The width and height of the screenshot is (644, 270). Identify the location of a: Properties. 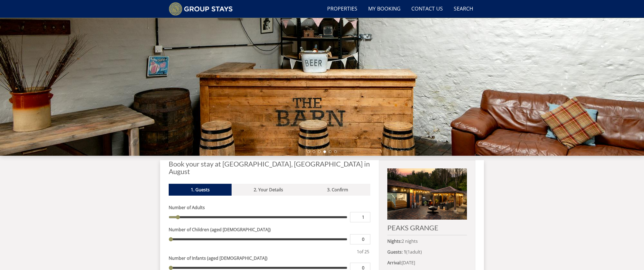
(342, 9).